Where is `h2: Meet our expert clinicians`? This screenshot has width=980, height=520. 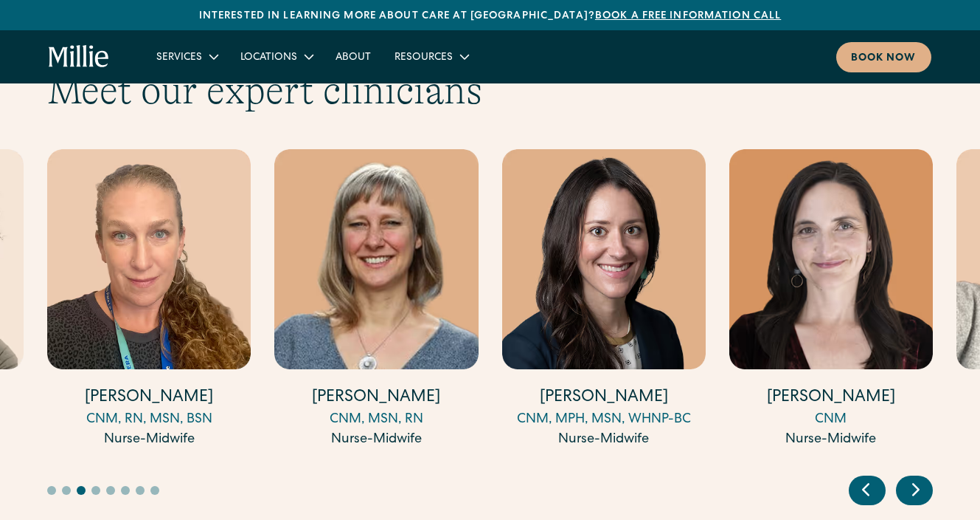
h2: Meet our expert clinicians is located at coordinates (490, 91).